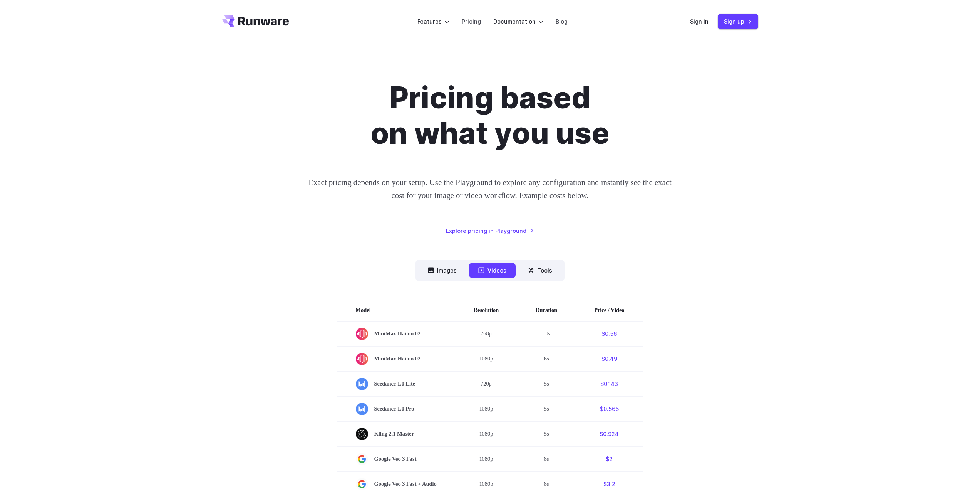 The image size is (980, 490). Describe the element at coordinates (547, 334) in the screenshot. I see `td: 10s` at that location.